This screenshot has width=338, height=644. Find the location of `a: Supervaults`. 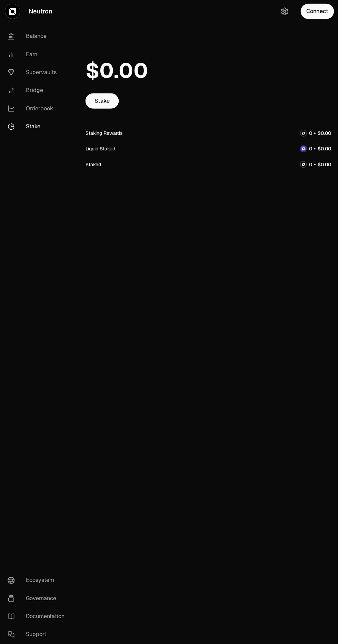

a: Supervaults is located at coordinates (39, 74).